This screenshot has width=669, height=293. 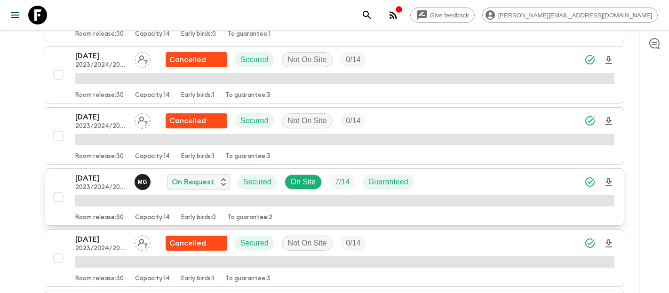 I want to click on a: Give feedback, so click(x=442, y=15).